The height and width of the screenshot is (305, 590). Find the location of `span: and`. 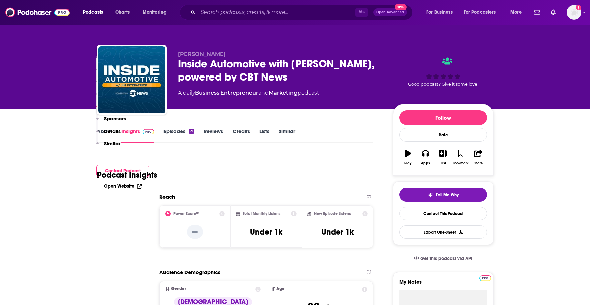

span: and is located at coordinates (263, 93).